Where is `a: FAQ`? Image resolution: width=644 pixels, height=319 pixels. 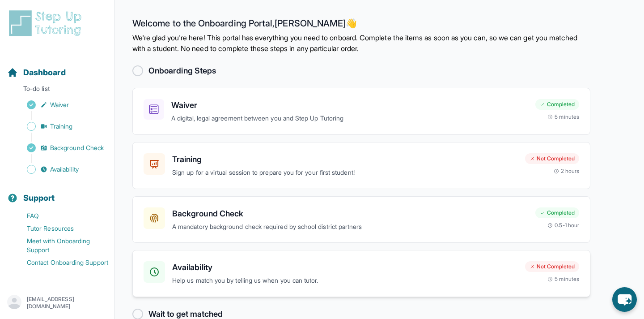
a: FAQ is located at coordinates (60, 216).